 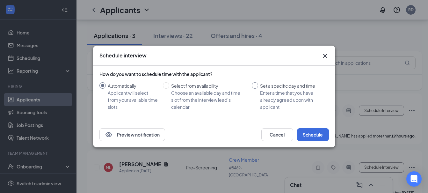 What do you see at coordinates (214, 74) in the screenshot?
I see `div: How do you want to schedule time with the applicant?` at bounding box center [214, 74].